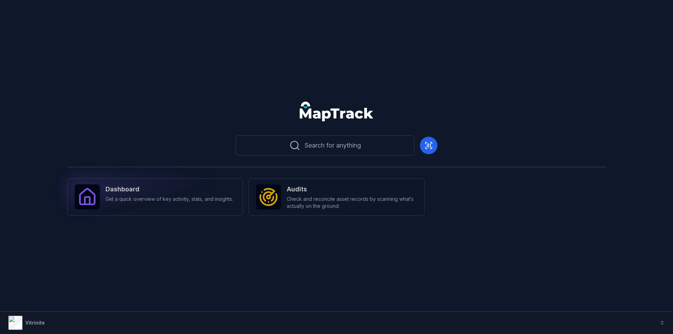  What do you see at coordinates (351, 189) in the screenshot?
I see `strong: Audits` at bounding box center [351, 189].